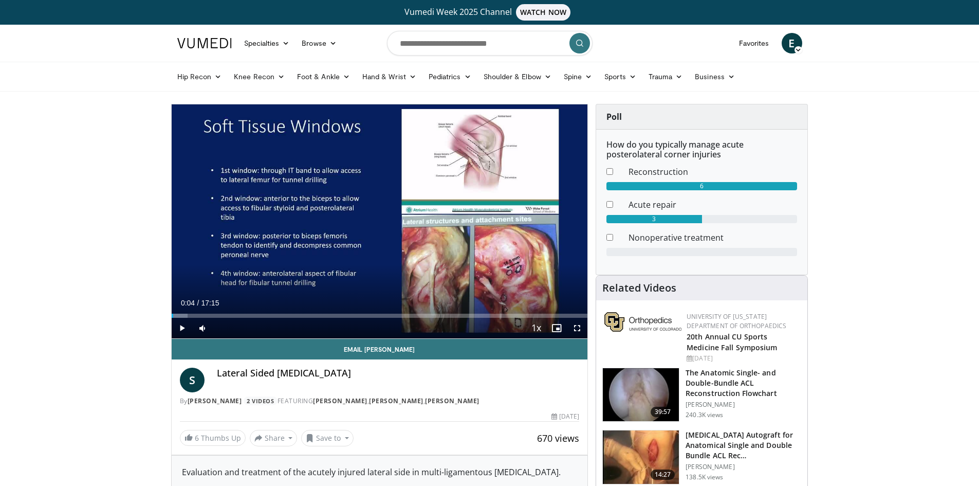 The width and height of the screenshot is (979, 486). What do you see at coordinates (792, 43) in the screenshot?
I see `span: E` at bounding box center [792, 43].